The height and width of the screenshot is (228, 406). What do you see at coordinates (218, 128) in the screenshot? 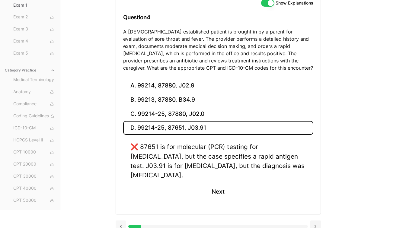
I see `button: D. 99214-25, 87651, J03.91` at bounding box center [218, 128].